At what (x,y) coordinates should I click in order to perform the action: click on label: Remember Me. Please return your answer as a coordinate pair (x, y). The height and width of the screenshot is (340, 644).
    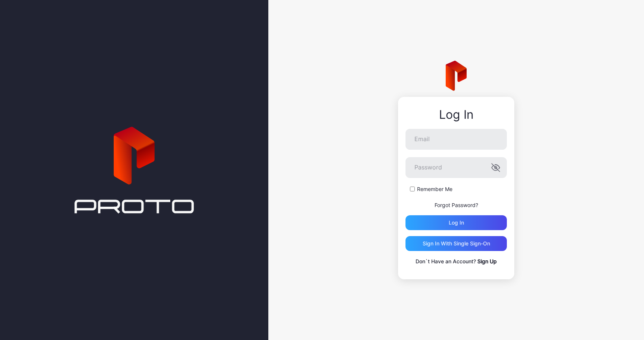
    Looking at the image, I should click on (435, 189).